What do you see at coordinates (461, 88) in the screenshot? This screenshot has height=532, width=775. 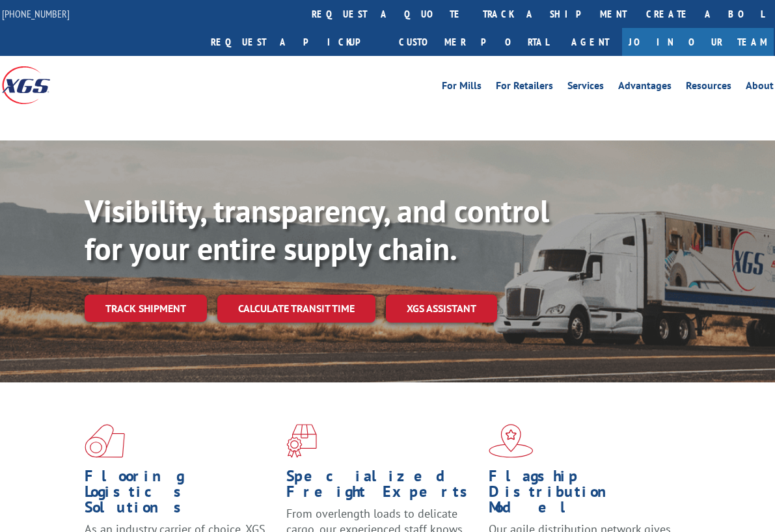 I see `a: For Mills` at bounding box center [461, 88].